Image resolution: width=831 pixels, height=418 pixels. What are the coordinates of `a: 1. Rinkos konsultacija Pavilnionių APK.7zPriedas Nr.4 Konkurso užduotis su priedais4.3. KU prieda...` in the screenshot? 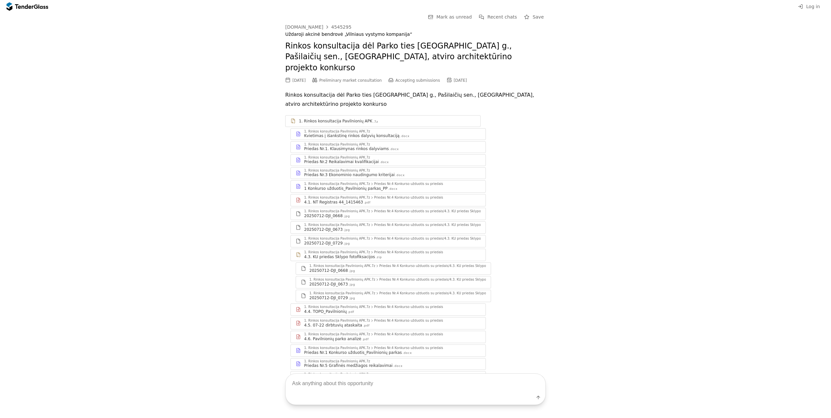 It's located at (388, 255).